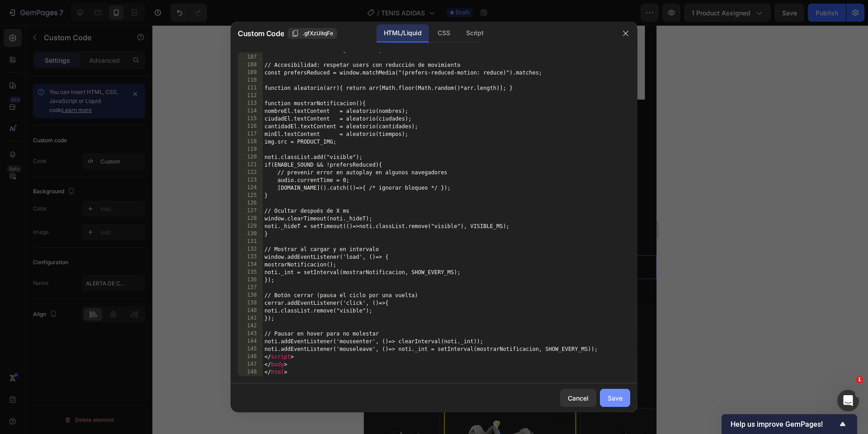  What do you see at coordinates (250, 265) in the screenshot?
I see `div: 134` at bounding box center [250, 265].